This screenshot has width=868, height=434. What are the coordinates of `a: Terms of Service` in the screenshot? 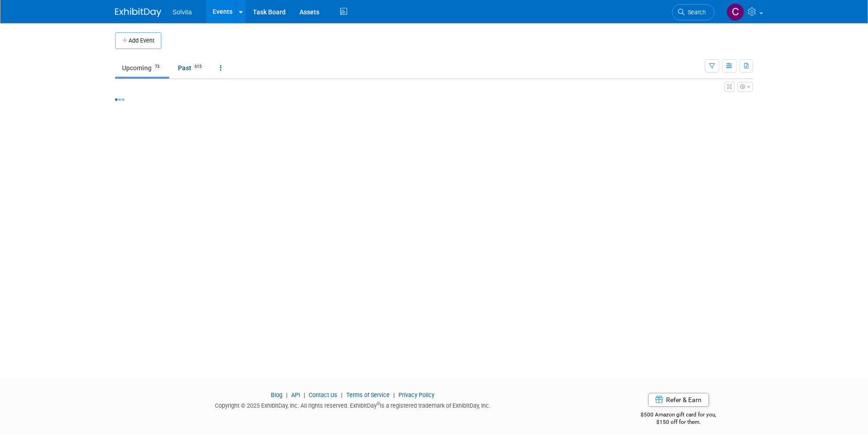 It's located at (368, 395).